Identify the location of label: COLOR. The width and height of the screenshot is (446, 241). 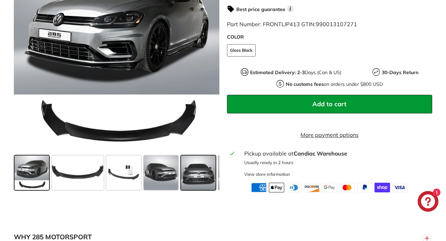
(330, 37).